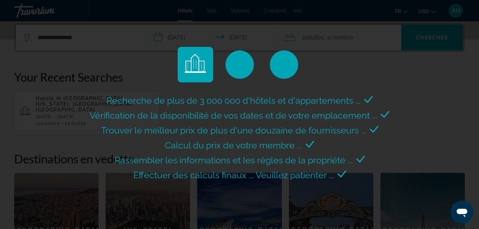 This screenshot has width=479, height=229. What do you see at coordinates (234, 160) in the screenshot?
I see `span: Rassembler les informations et les règles de la propriété ...` at bounding box center [234, 160].